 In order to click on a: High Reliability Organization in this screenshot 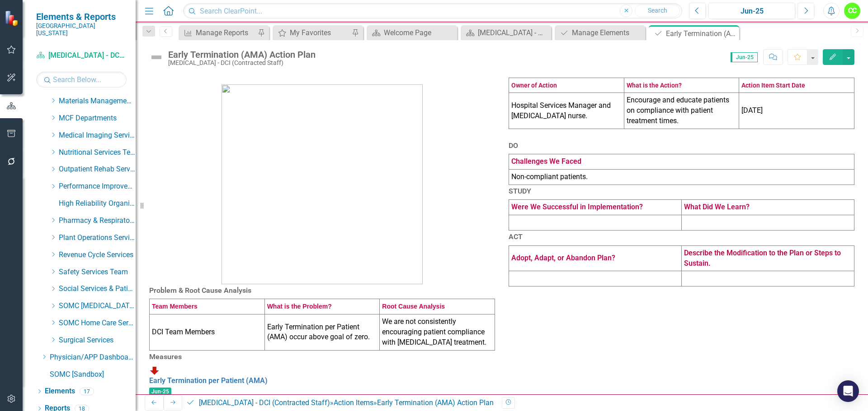, I will do `click(97, 204)`.